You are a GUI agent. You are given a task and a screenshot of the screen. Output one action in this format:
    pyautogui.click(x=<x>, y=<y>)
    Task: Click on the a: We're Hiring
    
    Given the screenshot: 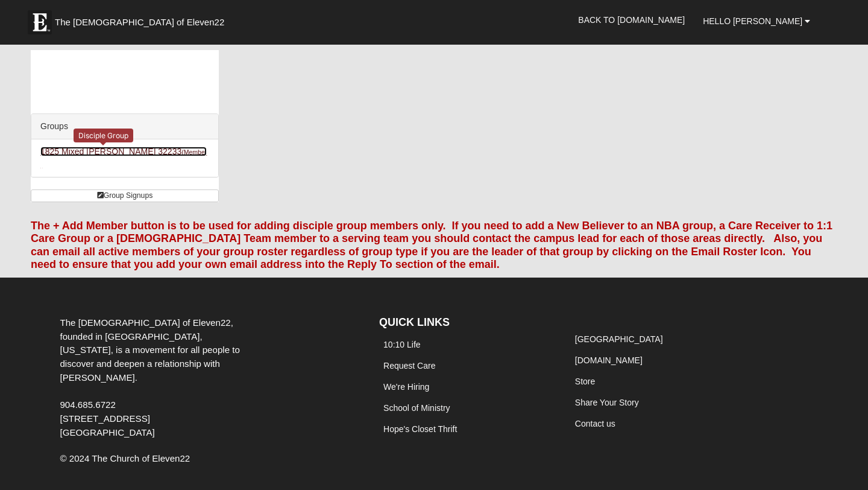 What is the action you would take?
    pyautogui.click(x=406, y=386)
    